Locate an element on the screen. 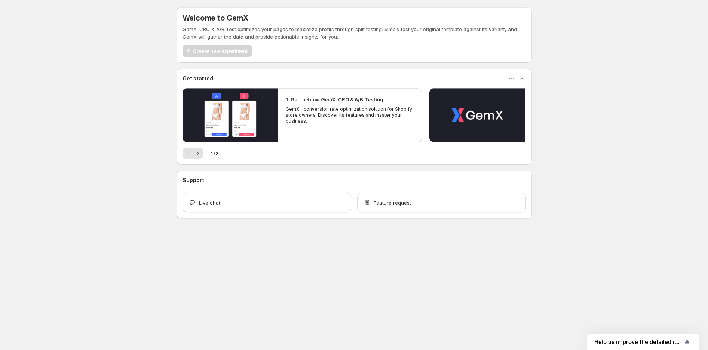  nav: Pagination is located at coordinates (193, 153).